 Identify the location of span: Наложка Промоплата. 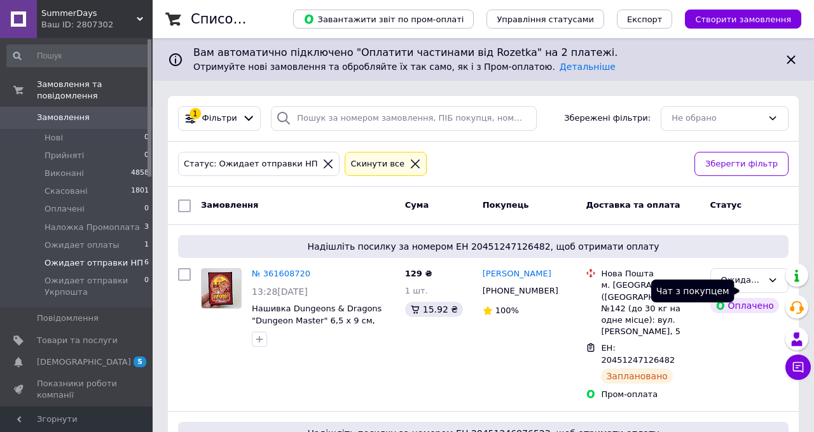
(92, 228).